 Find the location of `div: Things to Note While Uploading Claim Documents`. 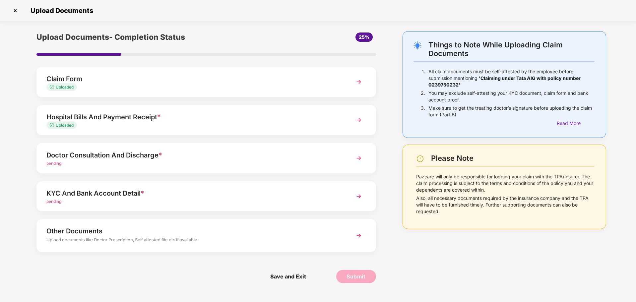

div: Things to Note While Uploading Claim Documents is located at coordinates (511, 49).